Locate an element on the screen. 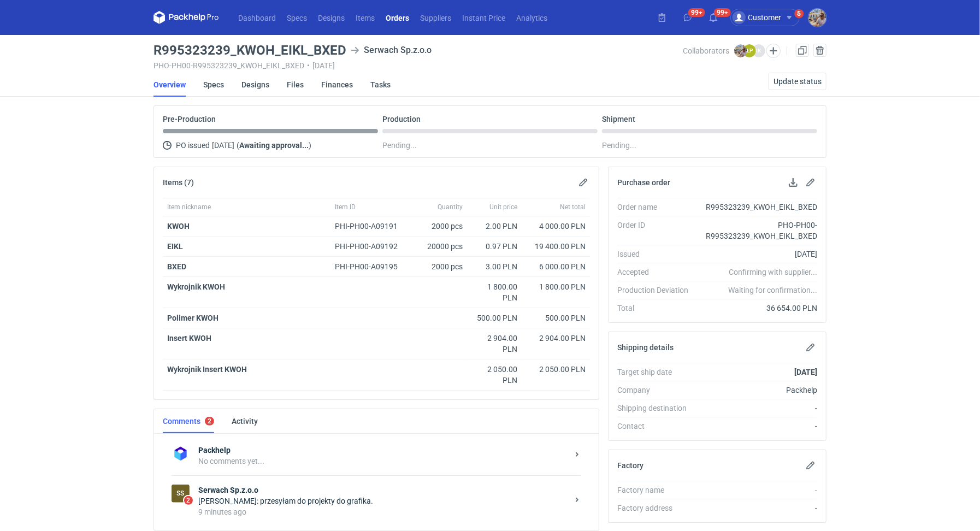 This screenshot has height=531, width=980. div: No comments yet... is located at coordinates (383, 461).